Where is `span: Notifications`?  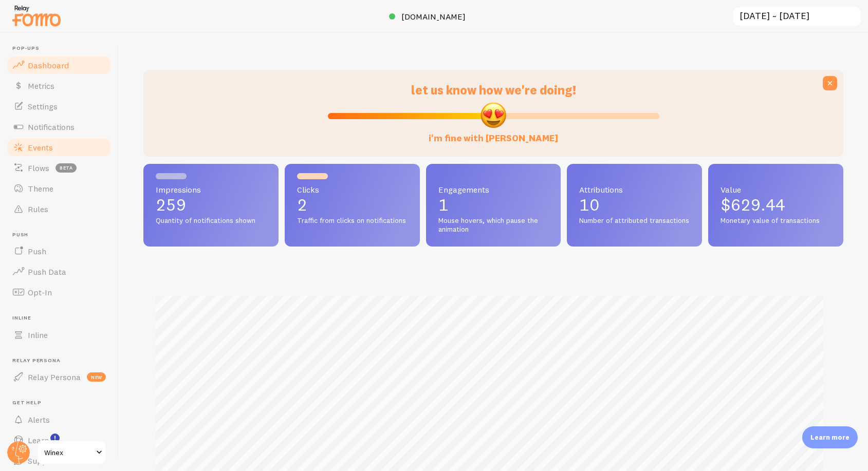 span: Notifications is located at coordinates (51, 126).